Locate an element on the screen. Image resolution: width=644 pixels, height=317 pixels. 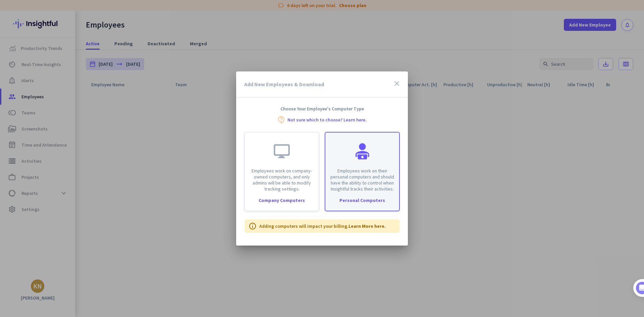
h3: Add New Employees & Download is located at coordinates (284, 84).